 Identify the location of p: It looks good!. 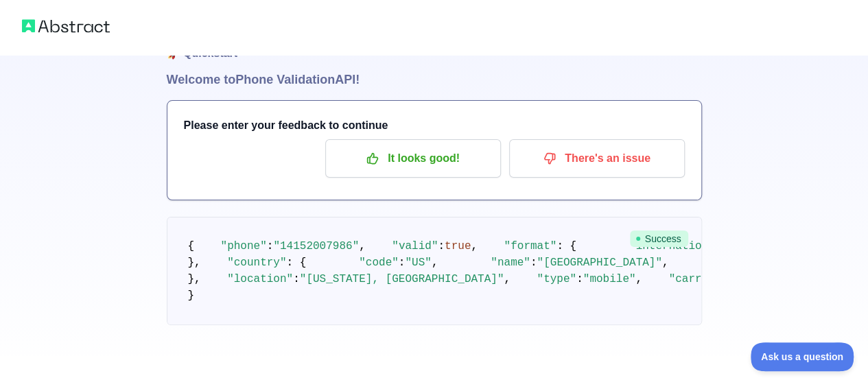
(413, 158).